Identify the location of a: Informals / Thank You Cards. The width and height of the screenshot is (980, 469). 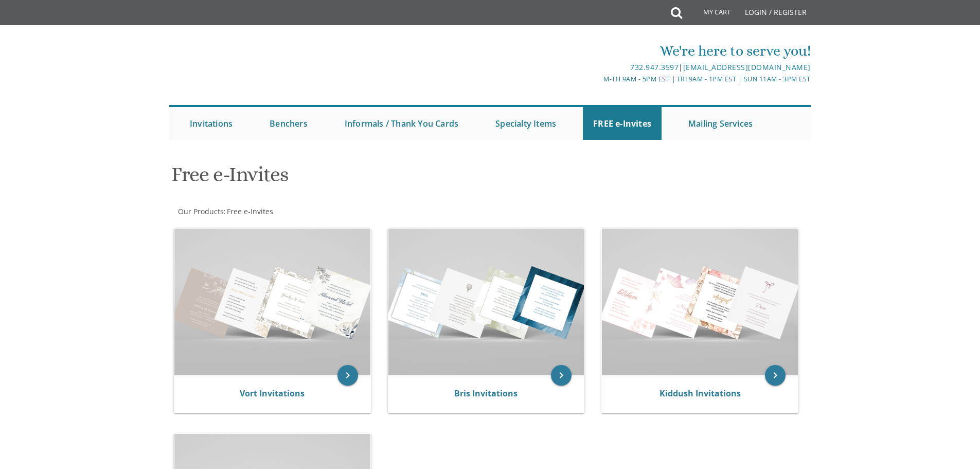
(401, 124).